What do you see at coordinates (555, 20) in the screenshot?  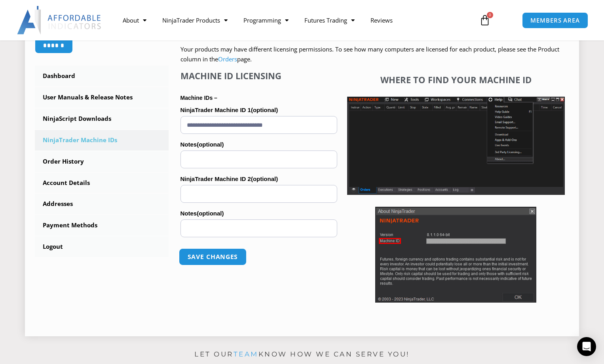 I see `span: MEMBERS AREA` at bounding box center [555, 20].